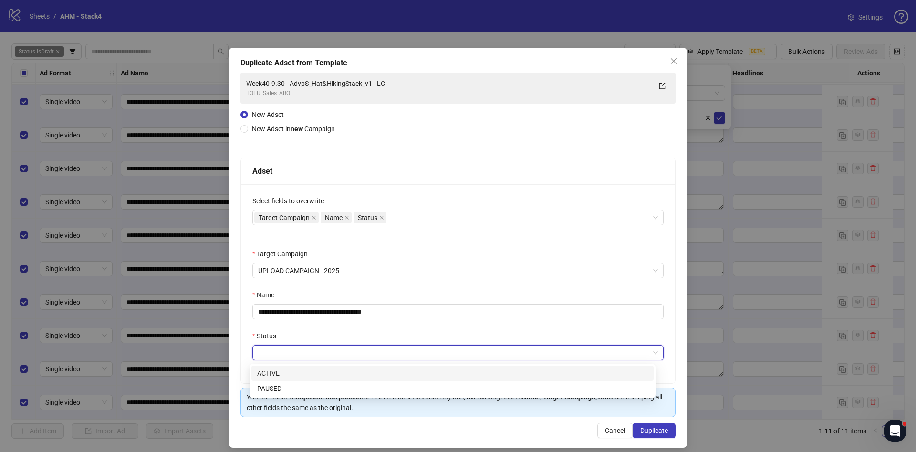 This screenshot has width=916, height=452. I want to click on div: • 4m ago, so click(105, 58).